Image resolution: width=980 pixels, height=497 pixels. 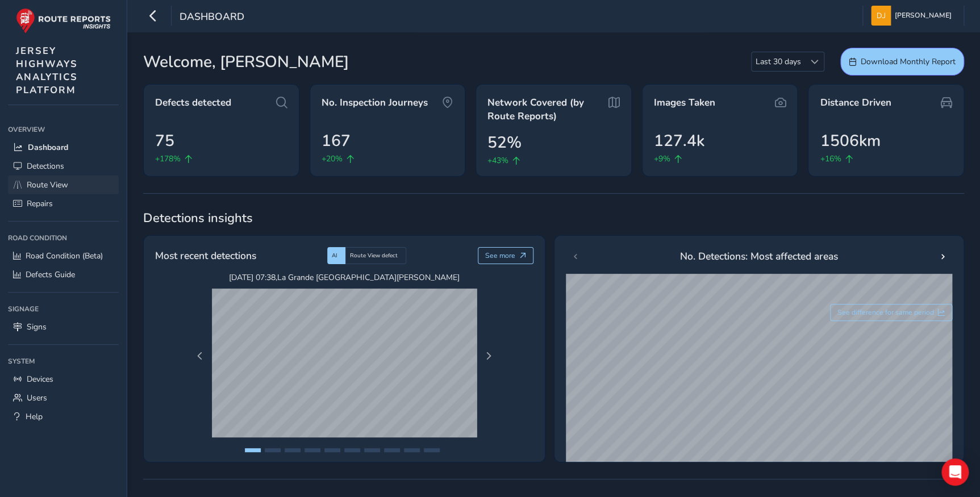 I want to click on span: Users, so click(x=37, y=398).